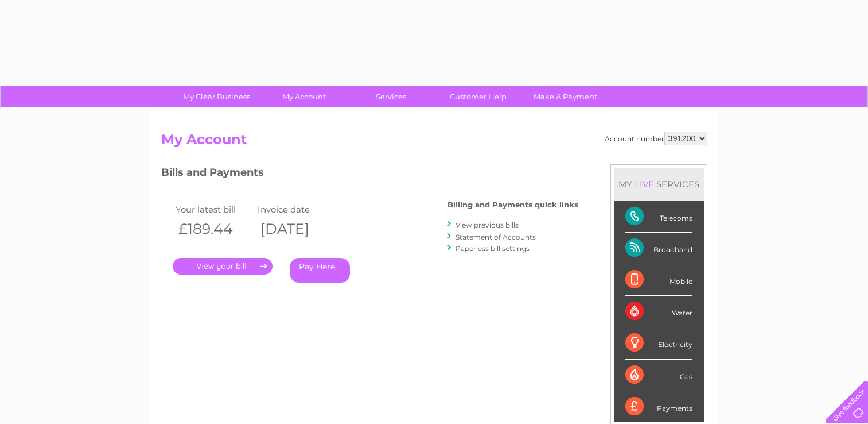 The height and width of the screenshot is (424, 868). Describe the element at coordinates (659, 216) in the screenshot. I see `div: Telecoms` at that location.